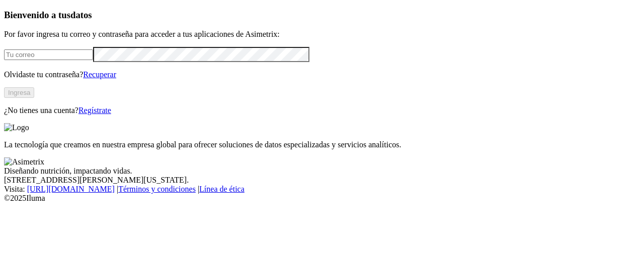 The image size is (644, 278). What do you see at coordinates (322, 198) in the screenshot?
I see `div: © 2025 Iluma` at bounding box center [322, 198].